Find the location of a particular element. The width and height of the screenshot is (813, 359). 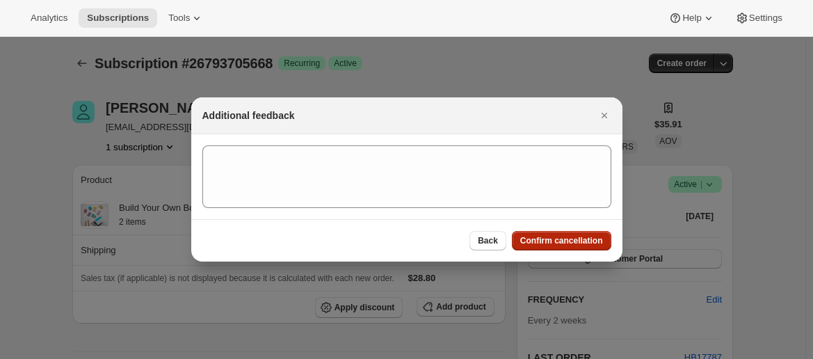

button: Close is located at coordinates (604, 115).